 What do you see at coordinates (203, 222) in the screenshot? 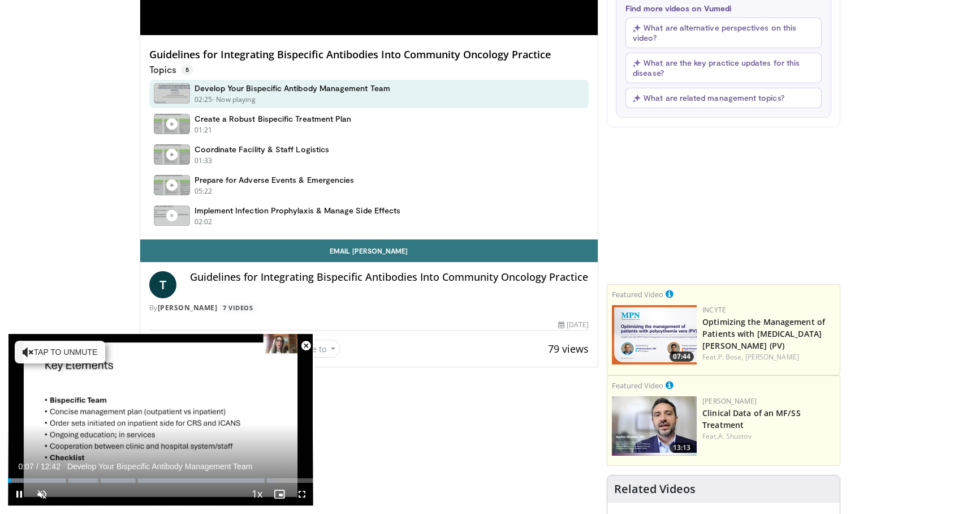
I see `p: 02:02` at bounding box center [203, 222].